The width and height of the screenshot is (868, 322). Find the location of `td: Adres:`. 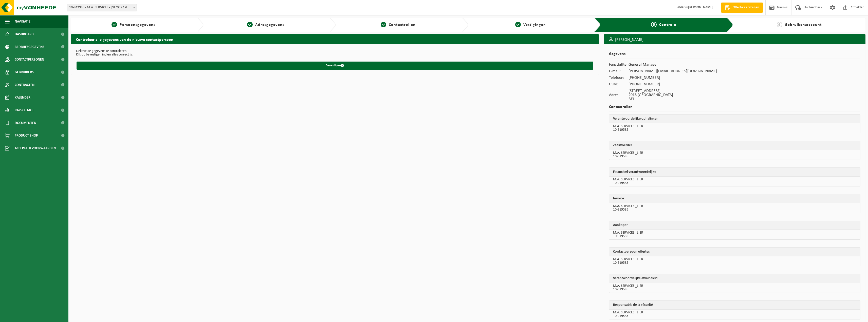

td: Adres: is located at coordinates (619, 95).